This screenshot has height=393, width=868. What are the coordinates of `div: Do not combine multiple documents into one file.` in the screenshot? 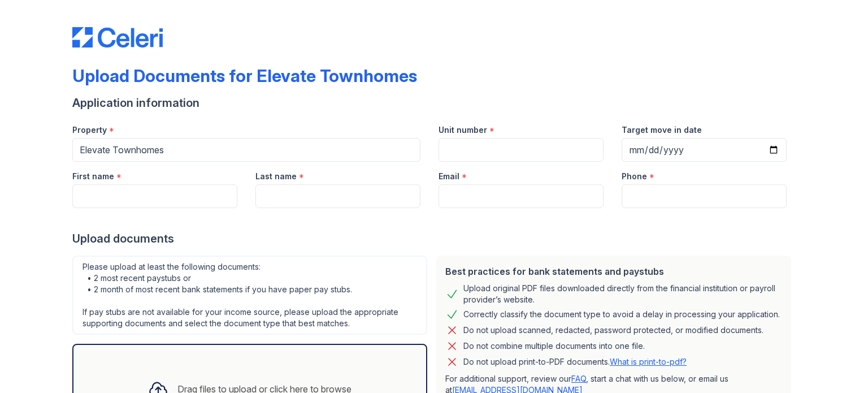 It's located at (554, 346).